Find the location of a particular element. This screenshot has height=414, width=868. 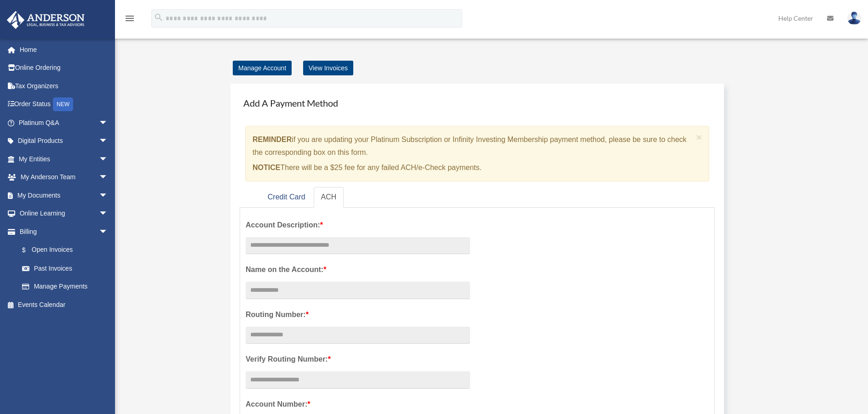

a: Online Learningarrow_drop_down is located at coordinates (64, 214).